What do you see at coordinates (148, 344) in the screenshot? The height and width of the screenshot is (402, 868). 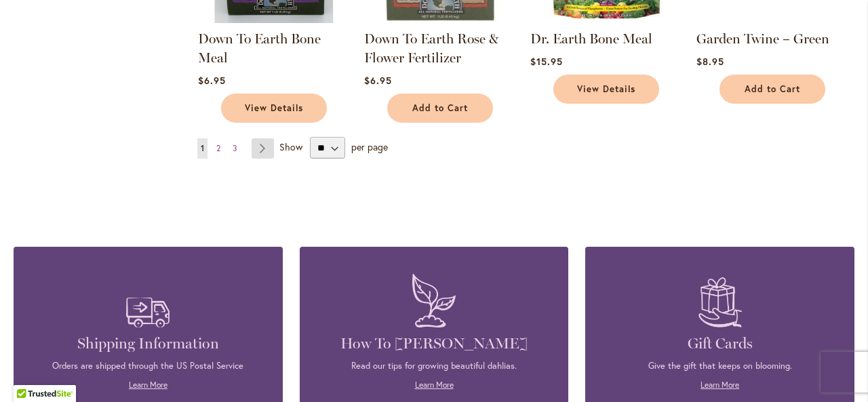 I see `h4: Shipping Information` at bounding box center [148, 344].